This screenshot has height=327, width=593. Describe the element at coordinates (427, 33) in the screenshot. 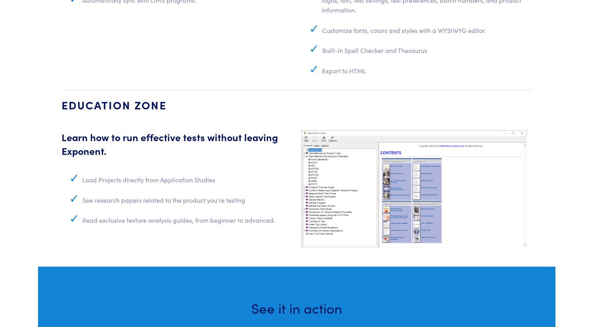

I see `li: Customize fonts, colors and styles with a WYSIWYG editor.` at that location.